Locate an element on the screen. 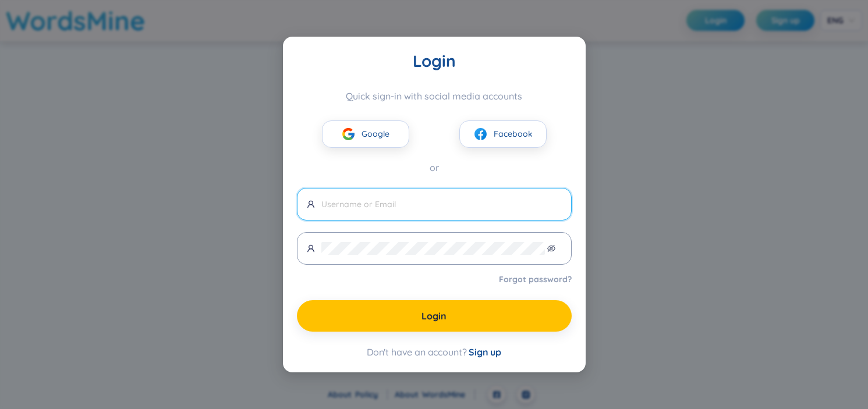  span: Sign up is located at coordinates (485, 352).